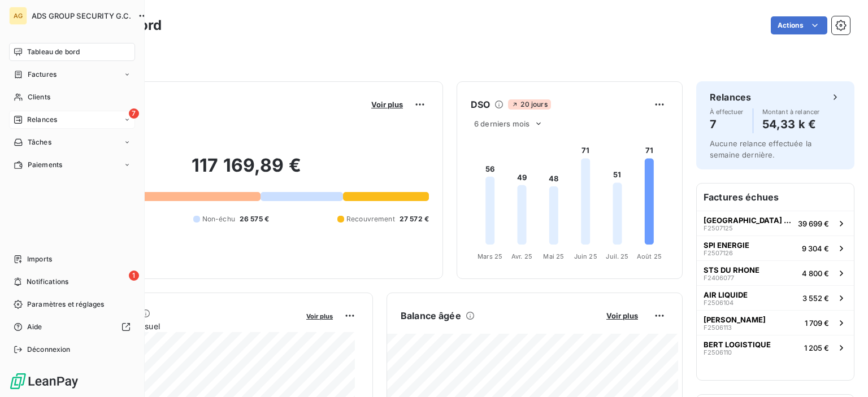 This screenshot has height=397, width=868. What do you see at coordinates (731, 270) in the screenshot?
I see `span: STS DU RHONE` at bounding box center [731, 270].